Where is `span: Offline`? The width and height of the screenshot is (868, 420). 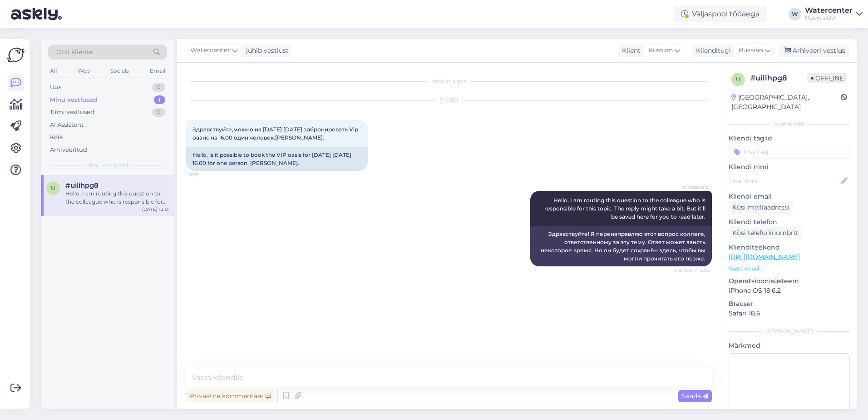 span: Offline is located at coordinates (827, 79).